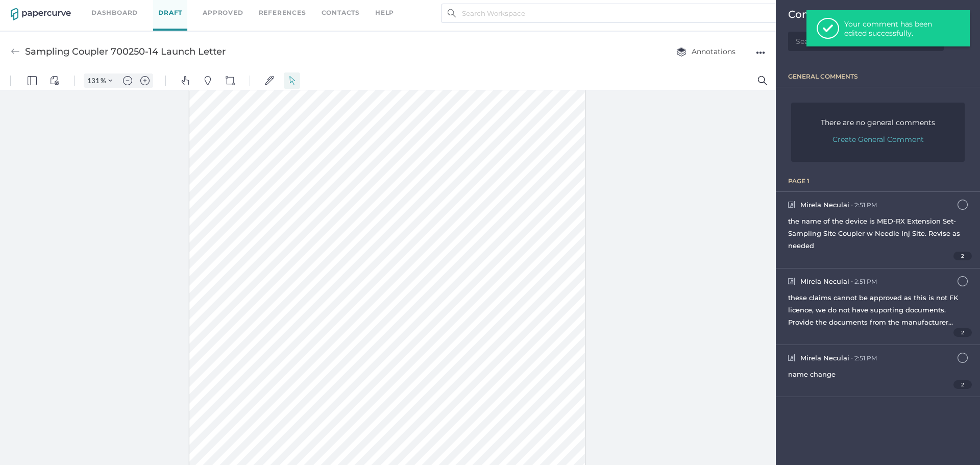 This screenshot has height=465, width=980. Describe the element at coordinates (269, 9) in the screenshot. I see `img: default-sign.svg` at that location.